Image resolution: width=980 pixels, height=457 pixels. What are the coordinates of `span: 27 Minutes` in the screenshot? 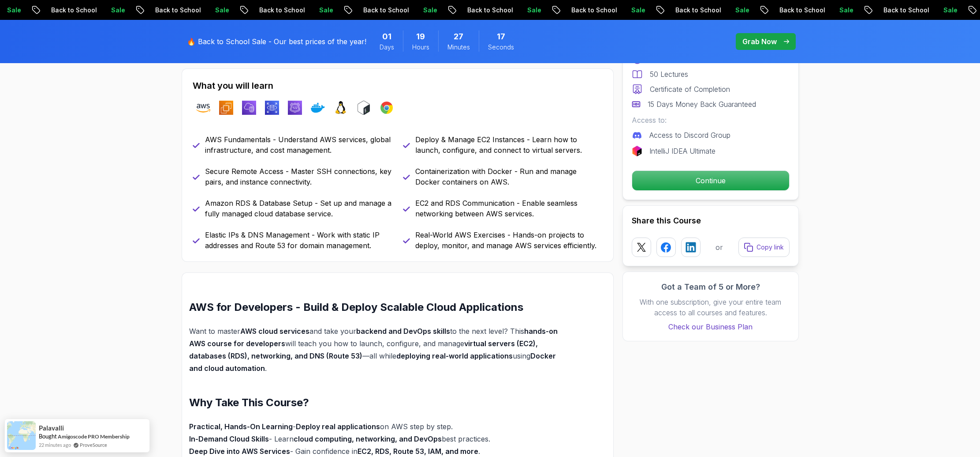 It's located at (459, 37).